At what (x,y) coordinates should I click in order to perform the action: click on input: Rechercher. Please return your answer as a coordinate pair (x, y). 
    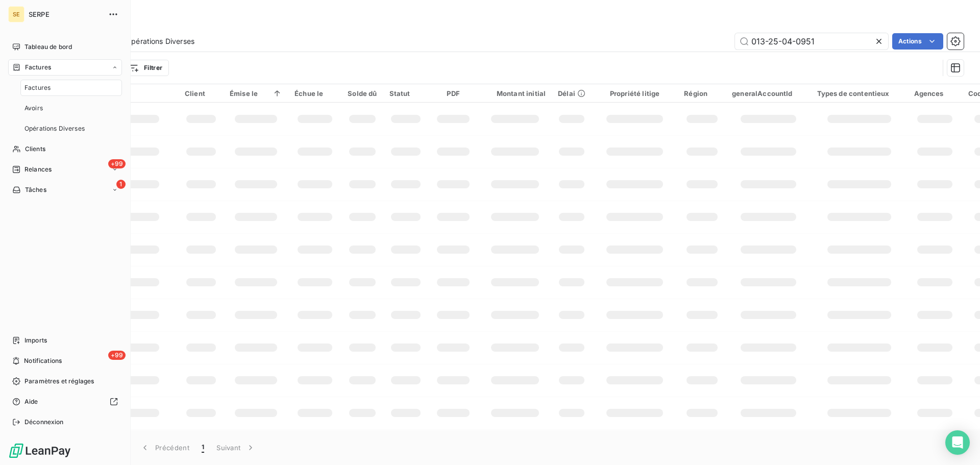
    Looking at the image, I should click on (811, 42).